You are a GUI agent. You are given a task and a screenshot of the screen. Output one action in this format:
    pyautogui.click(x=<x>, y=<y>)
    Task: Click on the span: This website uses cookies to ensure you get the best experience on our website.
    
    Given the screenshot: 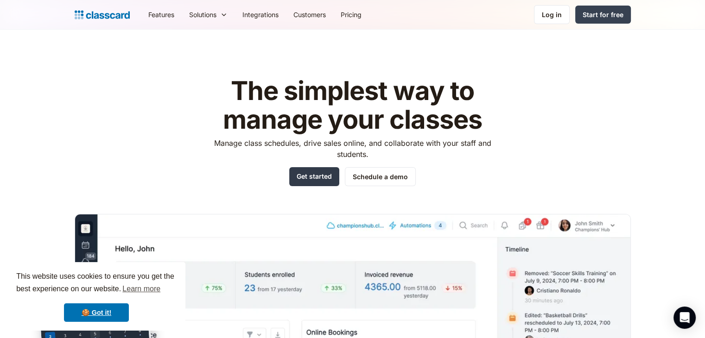 What is the action you would take?
    pyautogui.click(x=96, y=284)
    